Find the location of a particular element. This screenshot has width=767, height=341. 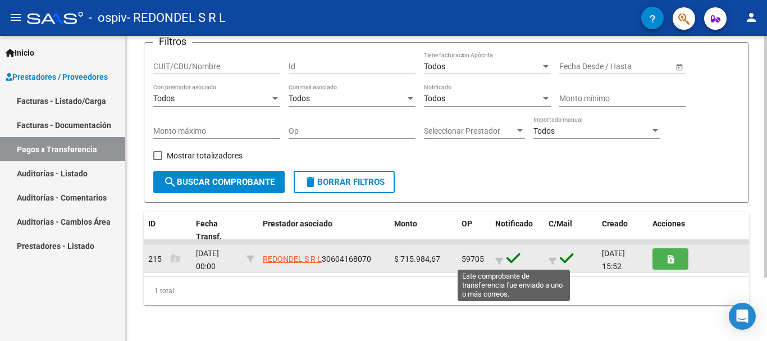

span: - ospiv is located at coordinates (108, 18).